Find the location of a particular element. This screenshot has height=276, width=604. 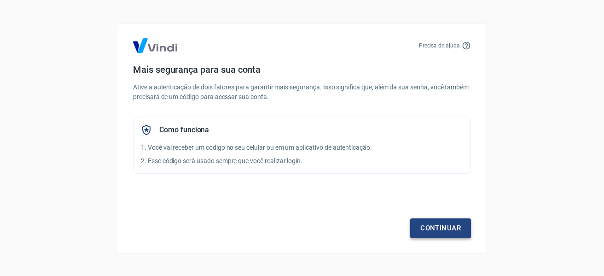

p: Precisa de ajuda is located at coordinates (439, 46).